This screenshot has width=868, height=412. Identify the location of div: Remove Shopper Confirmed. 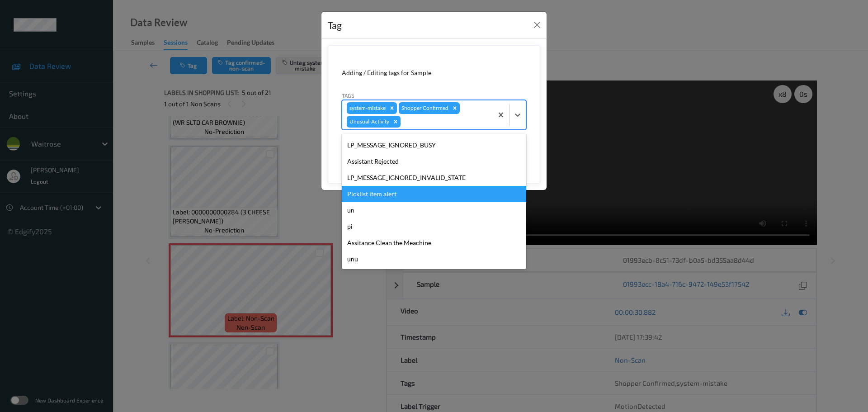
(455, 108).